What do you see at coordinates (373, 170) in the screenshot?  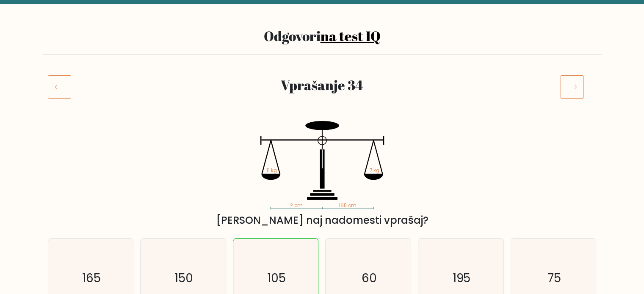 I see `tspan: 7 kg` at bounding box center [373, 170].